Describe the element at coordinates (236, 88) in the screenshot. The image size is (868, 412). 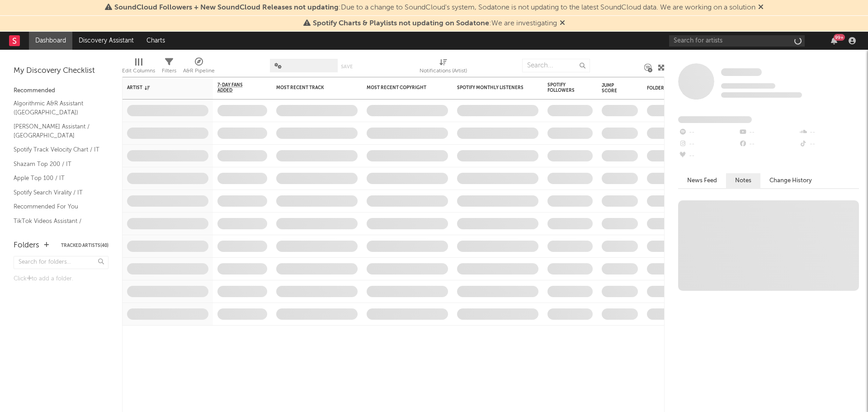
I see `span: 7-Day Fans Added` at that location.